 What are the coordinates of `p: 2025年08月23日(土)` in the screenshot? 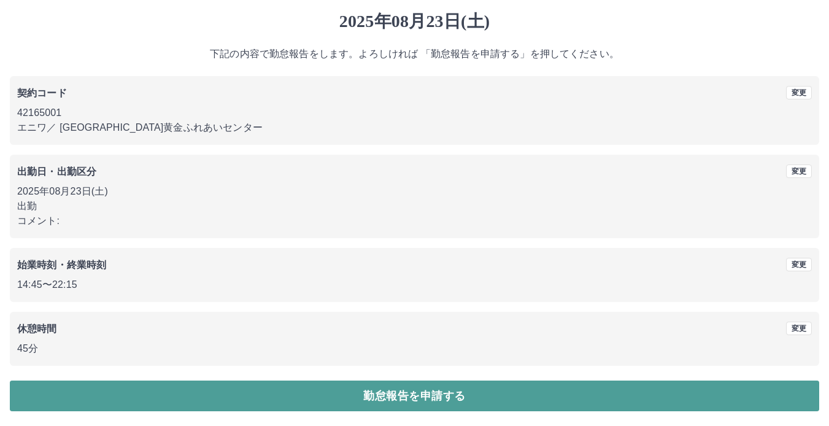 It's located at (414, 192).